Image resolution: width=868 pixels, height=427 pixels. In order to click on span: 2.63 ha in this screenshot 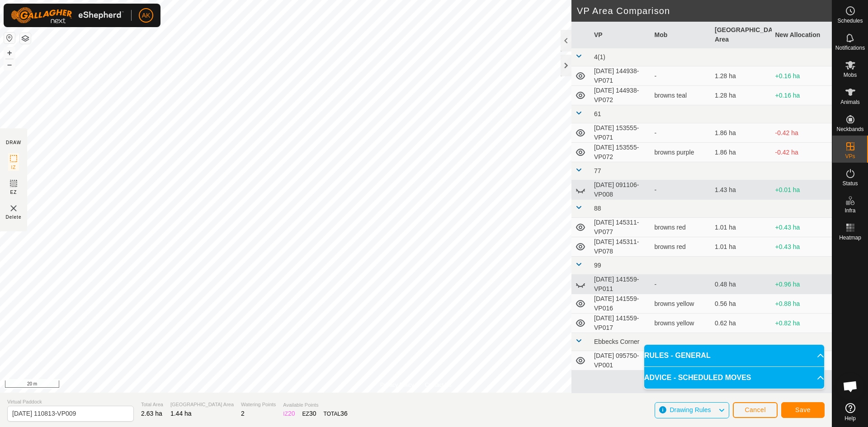, I will do `click(151, 413)`.